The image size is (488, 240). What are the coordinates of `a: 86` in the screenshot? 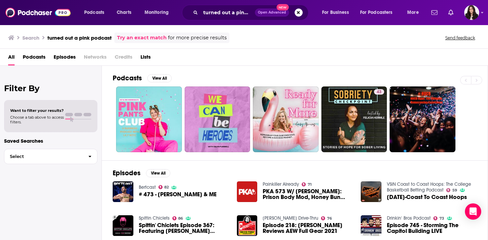 It's located at (178, 218).